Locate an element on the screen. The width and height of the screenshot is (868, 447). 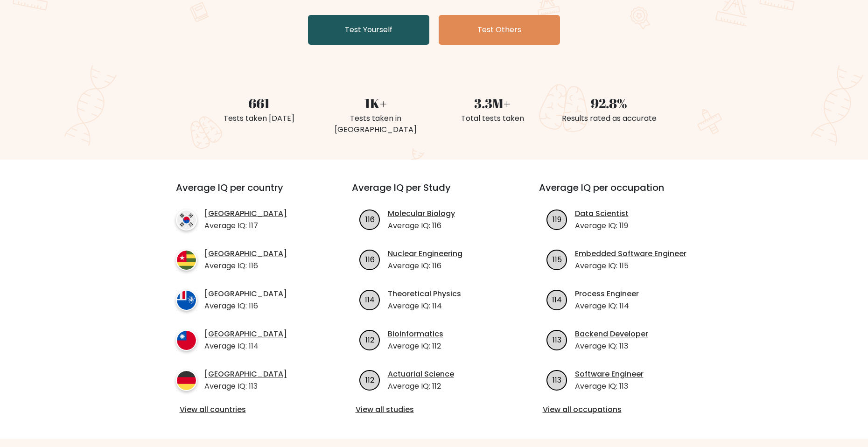
h3: Average IQ per occupation is located at coordinates (621, 194).